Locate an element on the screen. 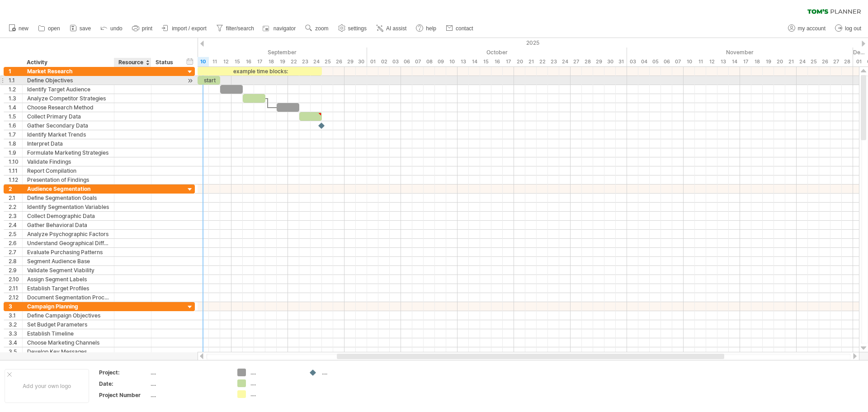 The image size is (868, 412). div: Thursday, 23 October 2025 is located at coordinates (553, 61).